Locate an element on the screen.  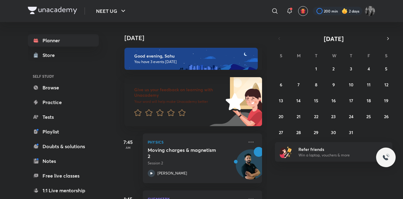
abbr: July 7, 2025 is located at coordinates (299, 84).